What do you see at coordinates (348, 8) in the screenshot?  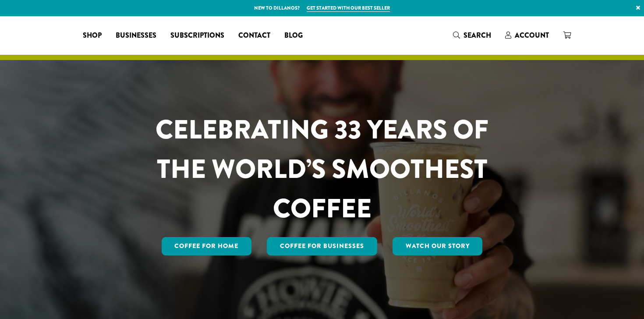 I see `a: Get started with our best seller` at bounding box center [348, 8].